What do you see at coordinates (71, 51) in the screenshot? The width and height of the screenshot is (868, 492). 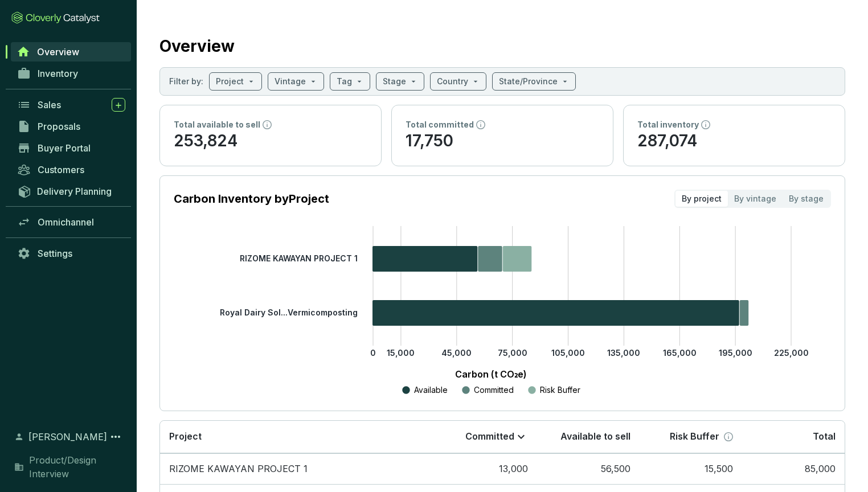 I see `a: Overview` at bounding box center [71, 51].